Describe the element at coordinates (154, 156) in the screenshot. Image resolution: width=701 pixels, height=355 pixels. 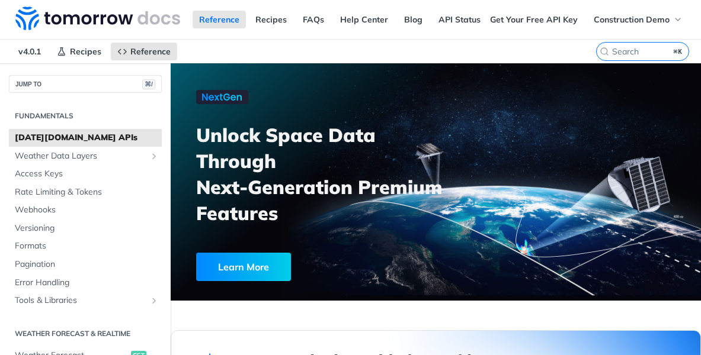
I see `button: Show subpages for Weather Data Layers` at that location.